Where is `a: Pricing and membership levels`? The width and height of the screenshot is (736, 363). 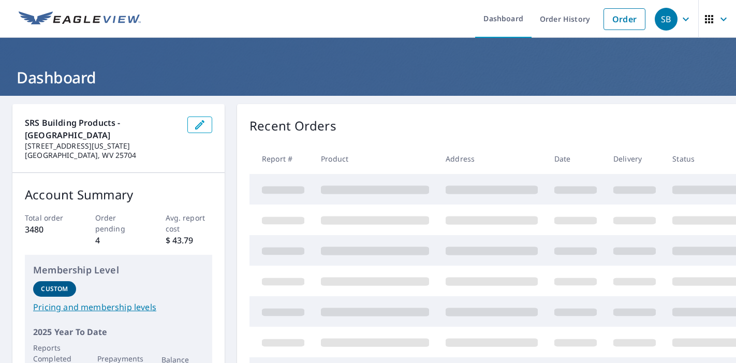
a: Pricing and membership levels is located at coordinates (118, 307).